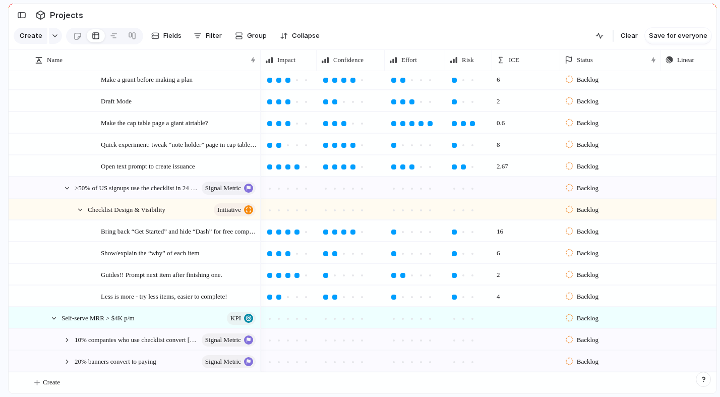  I want to click on span: 2.67, so click(502, 163).